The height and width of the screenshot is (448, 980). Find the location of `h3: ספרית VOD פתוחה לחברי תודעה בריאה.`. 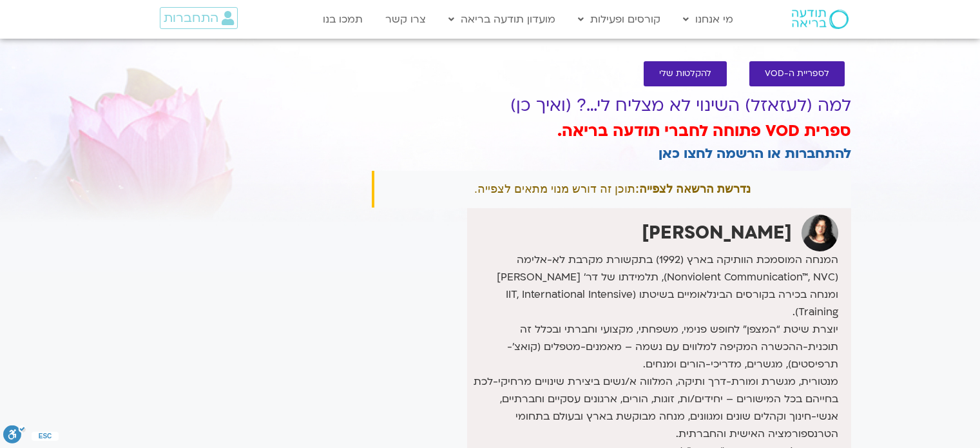

h3: ספרית VOD פתוחה לחברי תודעה בריאה. is located at coordinates (612, 131).